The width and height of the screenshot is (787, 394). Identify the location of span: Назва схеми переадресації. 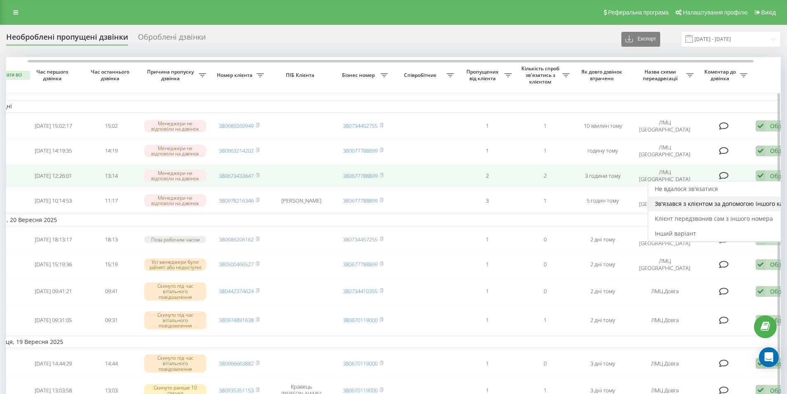
(661, 75).